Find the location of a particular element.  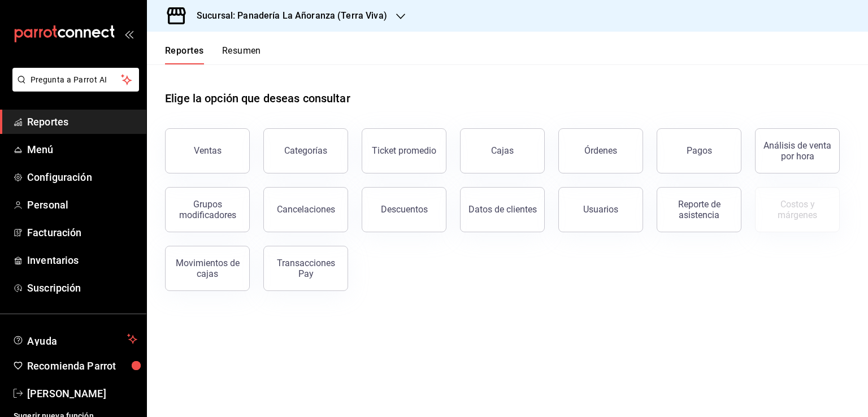

span: Recomienda Parrot is located at coordinates (82, 365).